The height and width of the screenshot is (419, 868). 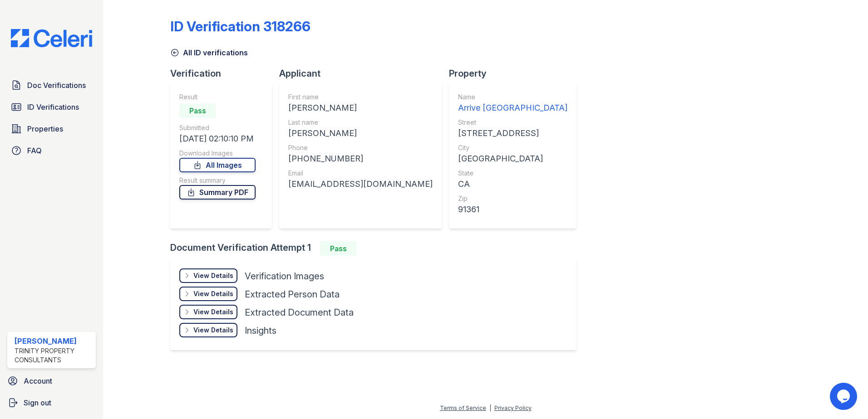 What do you see at coordinates (360, 148) in the screenshot?
I see `div: Phone` at bounding box center [360, 148].